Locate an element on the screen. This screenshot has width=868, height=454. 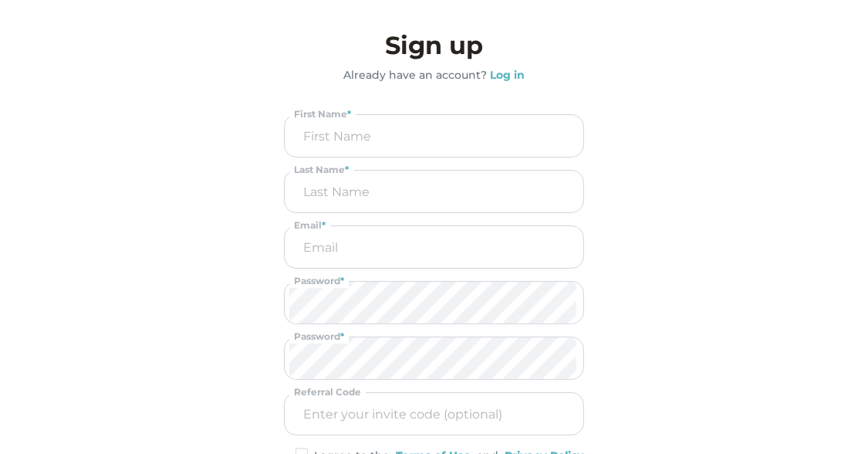
input: First Name is located at coordinates (434, 136).